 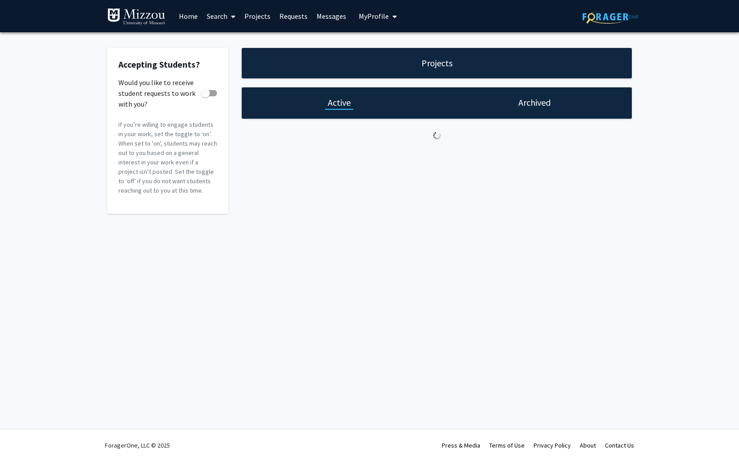 I want to click on p: If you’re willing to engage students in your work, set the toggle to ‘on’. When set to 'on', stud..., so click(x=168, y=158).